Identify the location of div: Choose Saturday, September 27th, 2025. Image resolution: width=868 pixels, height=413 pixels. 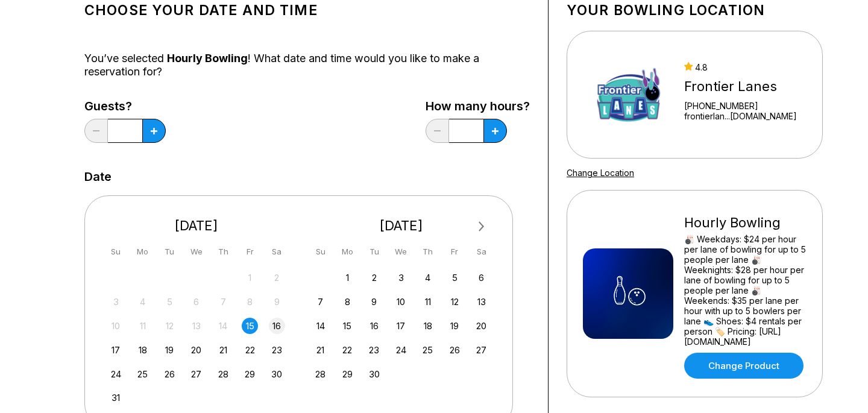
(481, 350).